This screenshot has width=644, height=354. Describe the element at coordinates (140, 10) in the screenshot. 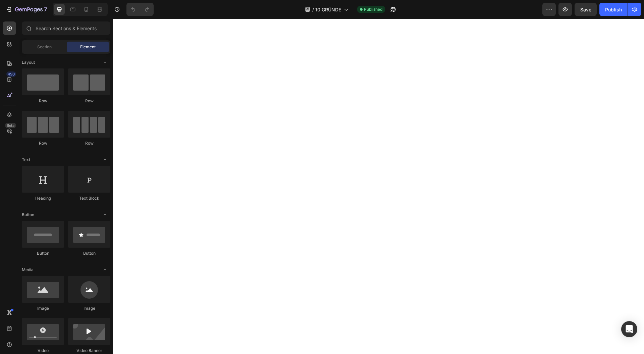

I see `div: Undo/Redo` at that location.